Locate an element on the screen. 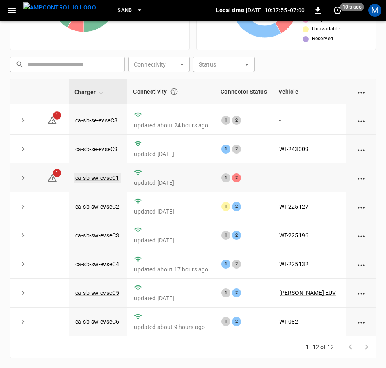  a: ca-sb-sw-evseC3 is located at coordinates (97, 236).